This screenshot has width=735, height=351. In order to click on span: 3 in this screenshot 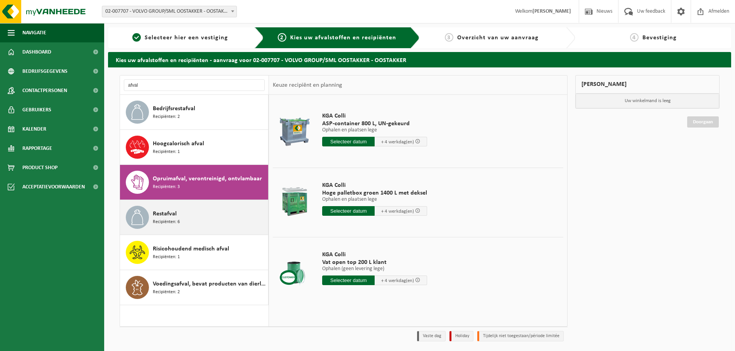, I will do `click(449, 37)`.